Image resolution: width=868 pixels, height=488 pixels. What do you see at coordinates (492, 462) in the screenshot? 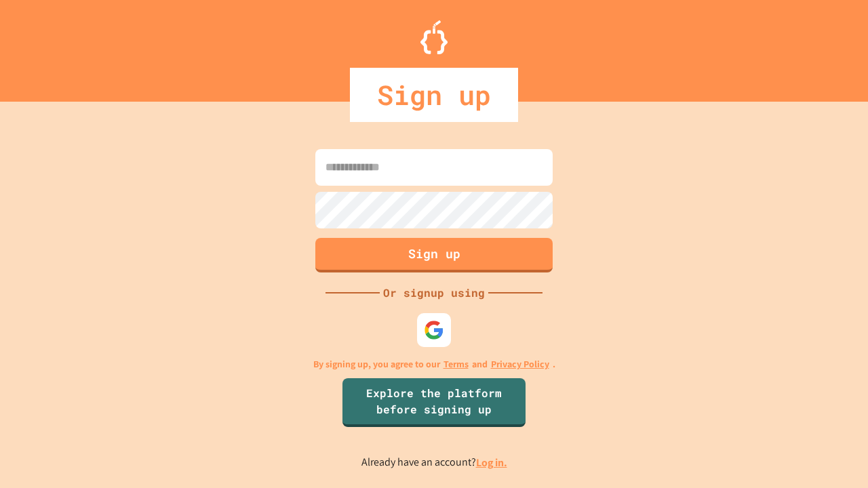
I see `a: Log in.` at bounding box center [492, 462].